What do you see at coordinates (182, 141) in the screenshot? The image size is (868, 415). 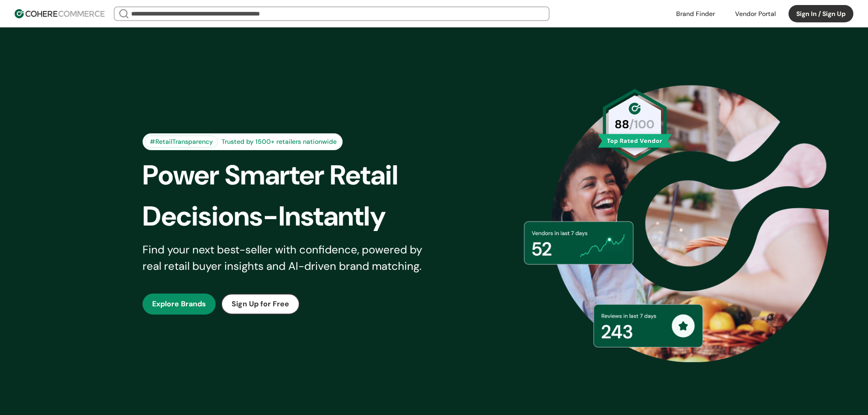 I see `div: #RetailTransparency` at bounding box center [182, 141].